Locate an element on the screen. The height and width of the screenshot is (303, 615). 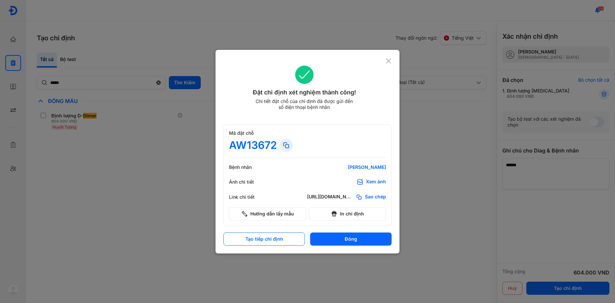
button: Đóng is located at coordinates (351, 239).